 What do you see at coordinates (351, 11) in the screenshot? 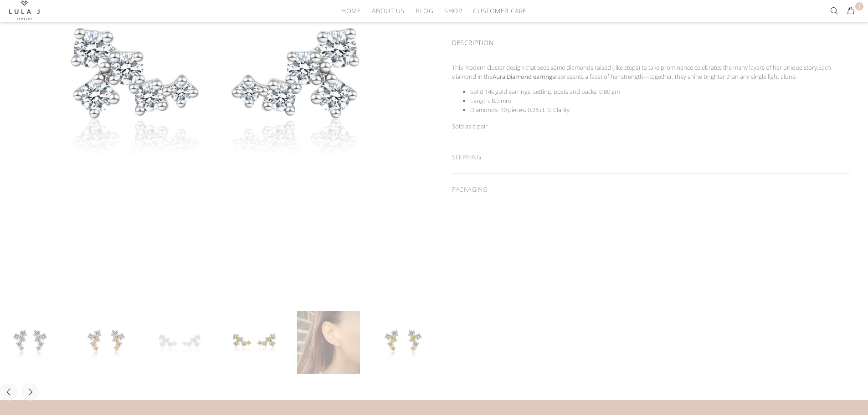
I see `span: HOME` at bounding box center [351, 11].